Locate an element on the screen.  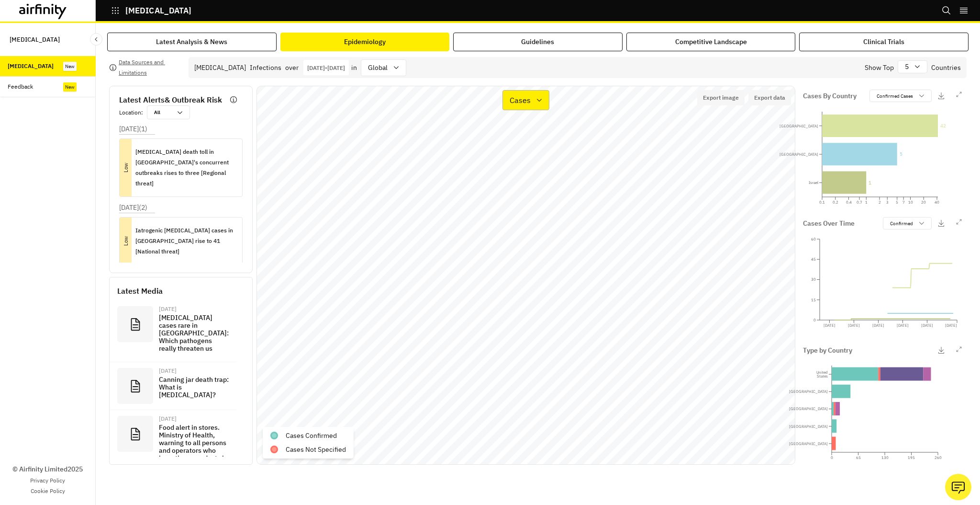
p: Show Top is located at coordinates (879, 67).